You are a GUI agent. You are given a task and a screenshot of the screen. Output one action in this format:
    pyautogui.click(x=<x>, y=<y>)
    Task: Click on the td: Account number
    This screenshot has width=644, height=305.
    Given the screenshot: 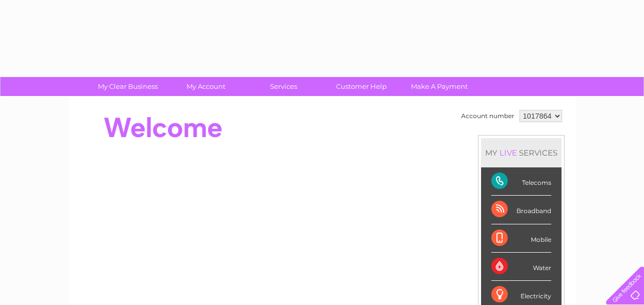 What is the action you would take?
    pyautogui.click(x=488, y=116)
    